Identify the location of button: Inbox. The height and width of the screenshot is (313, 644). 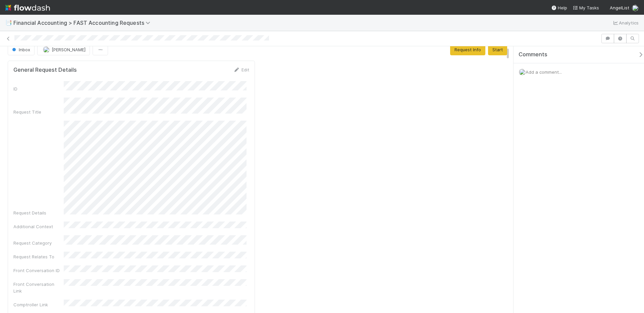
(21, 50).